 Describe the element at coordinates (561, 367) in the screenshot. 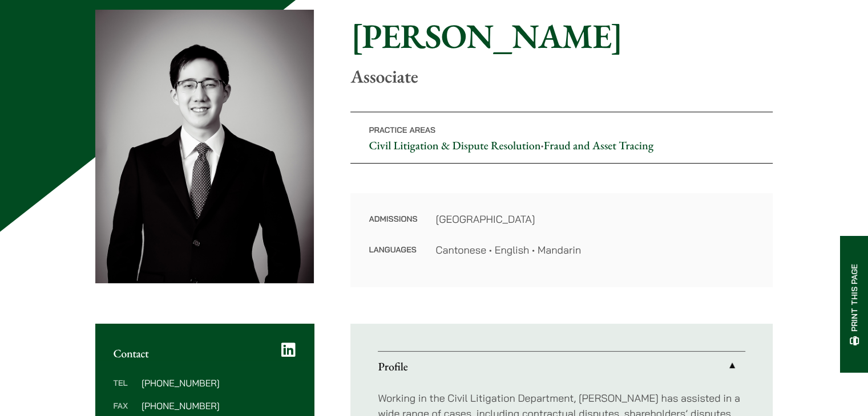

I see `a: Profile` at that location.